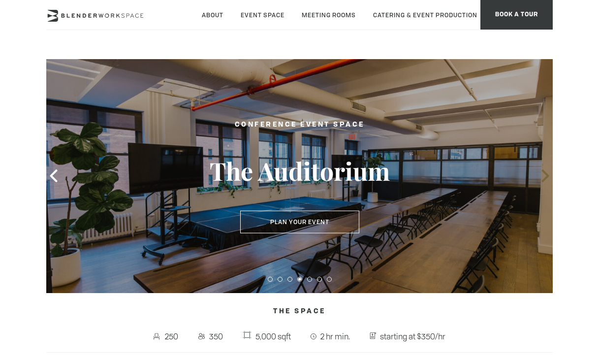 The image size is (599, 364). What do you see at coordinates (216, 336) in the screenshot?
I see `span: 350` at bounding box center [216, 336].